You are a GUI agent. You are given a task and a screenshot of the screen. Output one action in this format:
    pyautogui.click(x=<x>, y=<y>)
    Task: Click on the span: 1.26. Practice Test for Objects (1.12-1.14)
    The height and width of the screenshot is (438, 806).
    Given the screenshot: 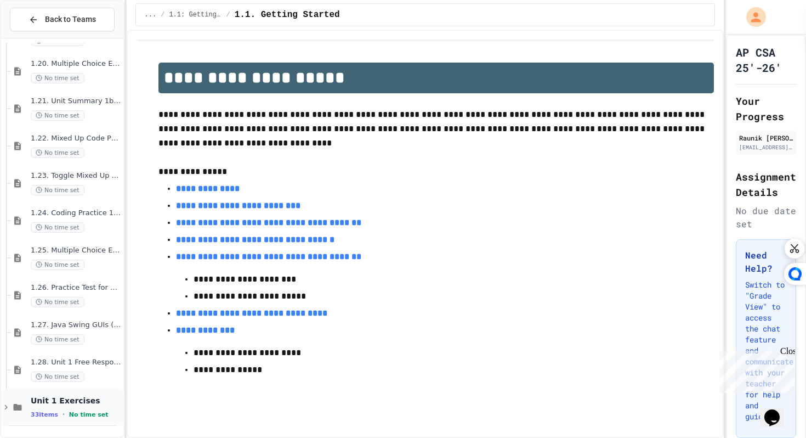 What is the action you would take?
    pyautogui.click(x=76, y=287)
    